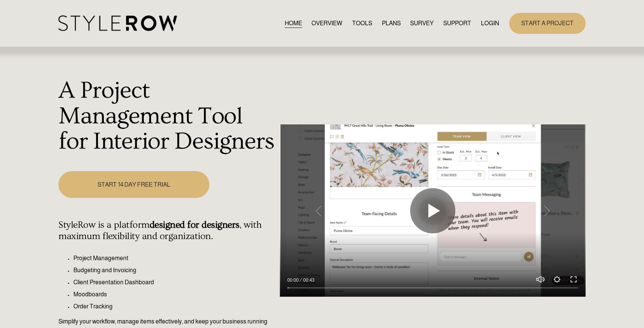  Describe the element at coordinates (167, 116) in the screenshot. I see `h1: A Project Management Tool for Interior Designers` at that location.